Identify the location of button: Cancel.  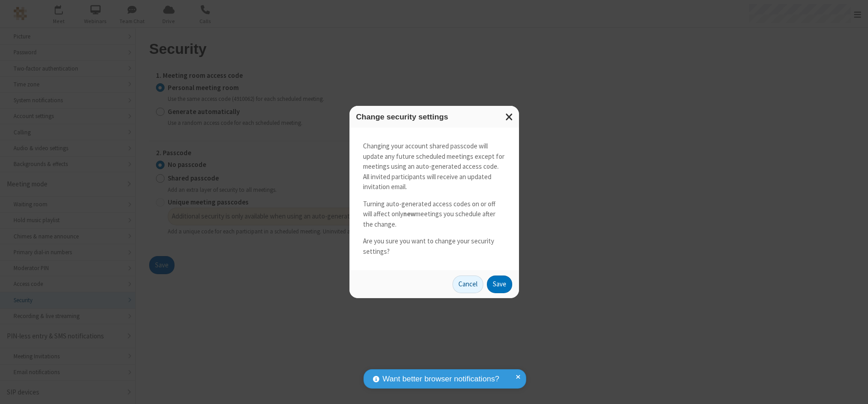
(468, 285).